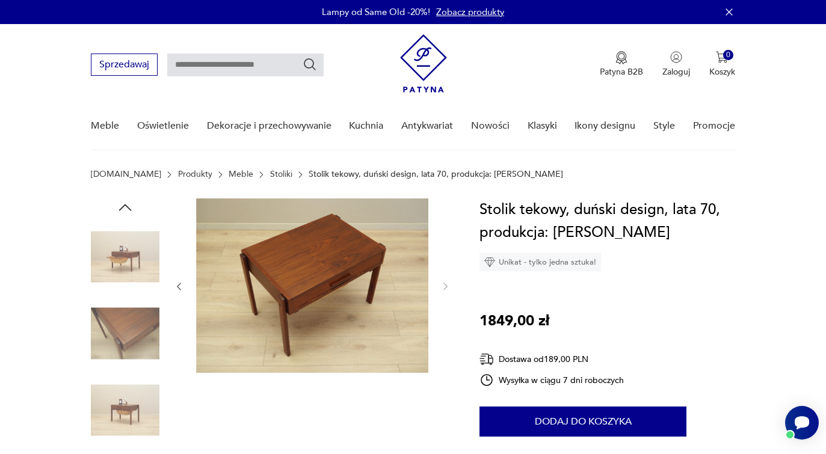 This screenshot has width=826, height=454. I want to click on p: Lampy od Same Old -20%!, so click(376, 12).